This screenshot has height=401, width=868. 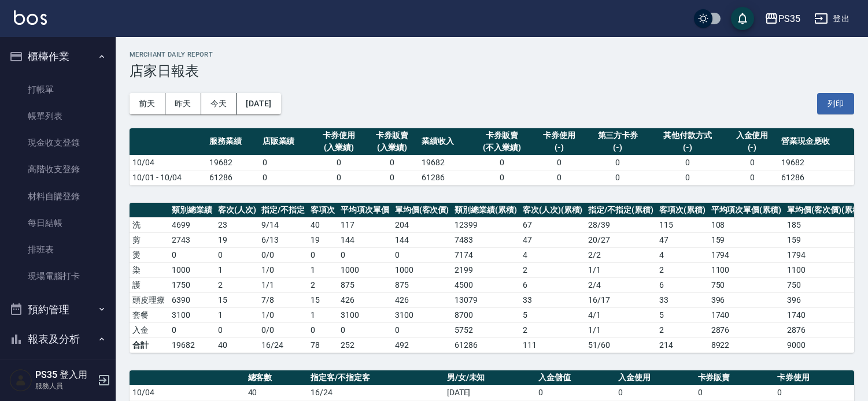 I want to click on td: 7 / 8, so click(x=283, y=300).